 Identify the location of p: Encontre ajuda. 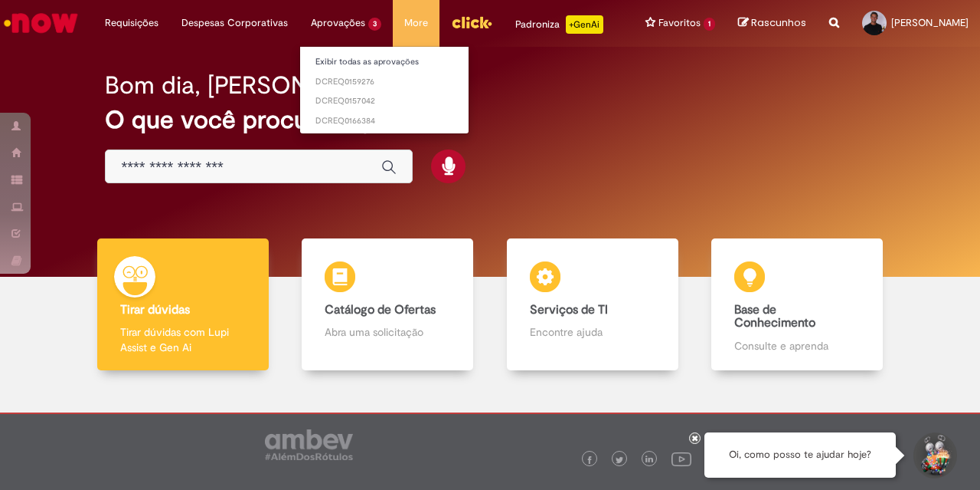
(592, 332).